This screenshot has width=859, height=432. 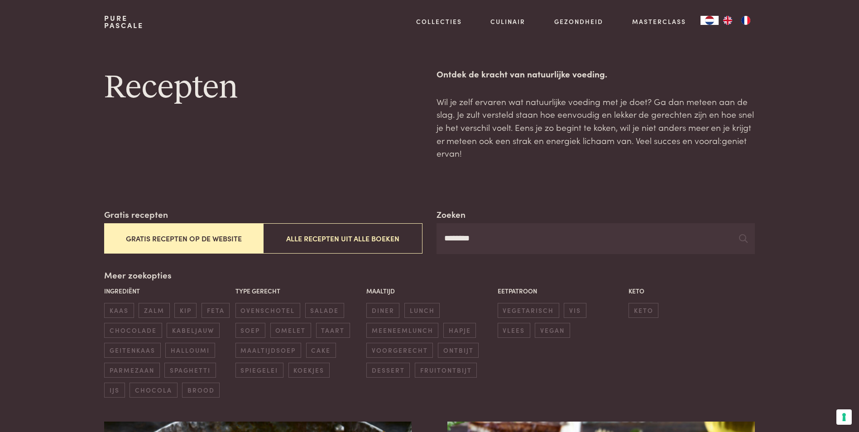 I want to click on a: Collecties, so click(x=439, y=21).